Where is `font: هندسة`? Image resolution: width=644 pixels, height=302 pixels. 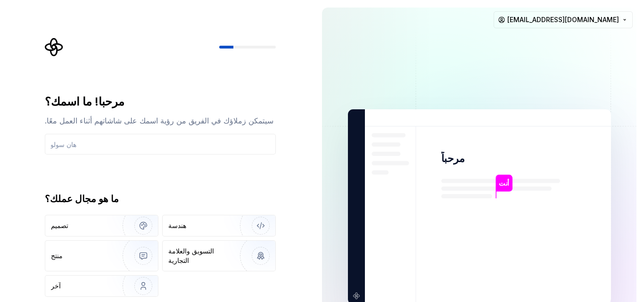
font: هندسة is located at coordinates (177, 225).